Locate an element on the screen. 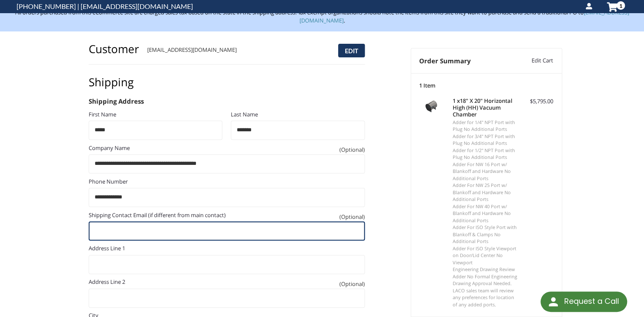  h3: Order Summary is located at coordinates (466, 60).